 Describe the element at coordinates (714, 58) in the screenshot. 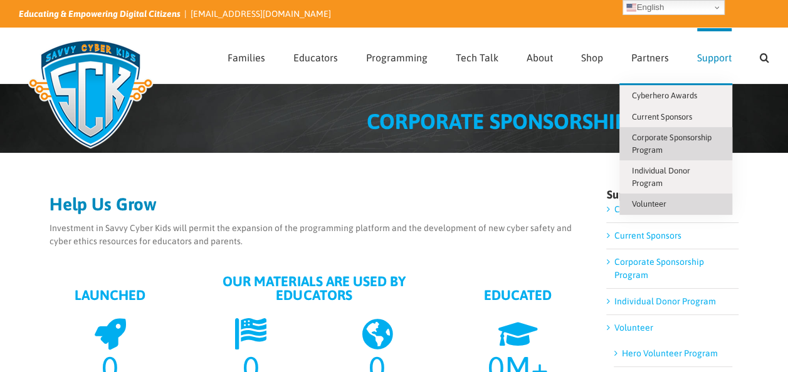

I see `span: Support` at that location.